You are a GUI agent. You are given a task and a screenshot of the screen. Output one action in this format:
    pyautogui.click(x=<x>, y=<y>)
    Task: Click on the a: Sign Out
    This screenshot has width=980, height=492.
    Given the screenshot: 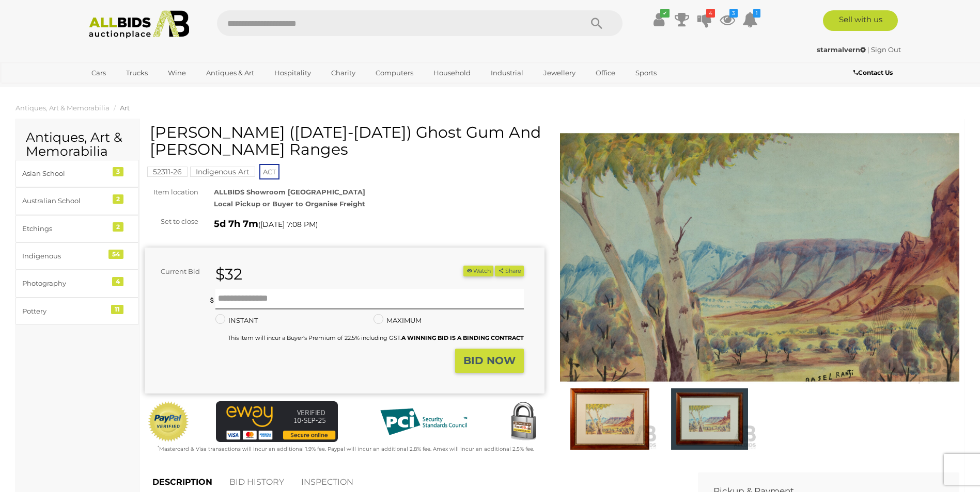 What is the action you would take?
    pyautogui.click(x=886, y=49)
    